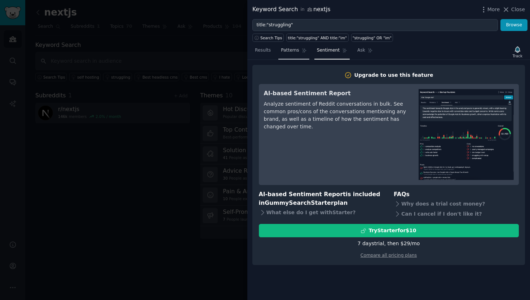 The image size is (530, 300). What do you see at coordinates (372, 37) in the screenshot?
I see `a: "struggling" OR "im"` at bounding box center [372, 37].